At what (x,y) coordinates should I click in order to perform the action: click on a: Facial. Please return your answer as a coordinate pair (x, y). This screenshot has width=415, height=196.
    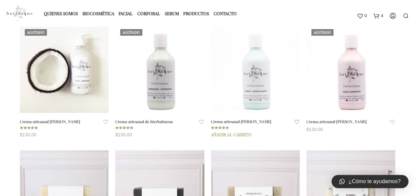
    Looking at the image, I should click on (127, 13).